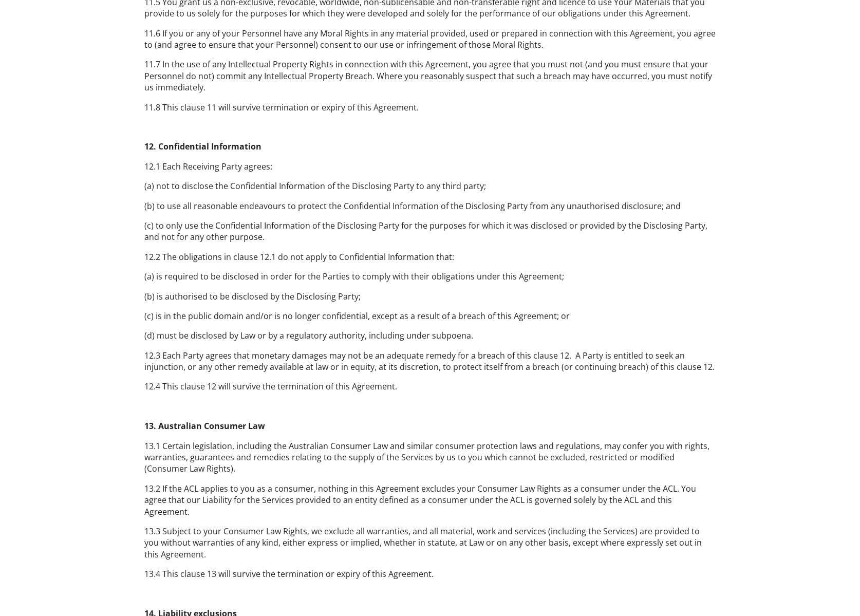 The width and height of the screenshot is (860, 616). I want to click on p: 13.3 Subject to your Consumer Law Rights, we exclude all warranties, and all material, work and s..., so click(430, 542).